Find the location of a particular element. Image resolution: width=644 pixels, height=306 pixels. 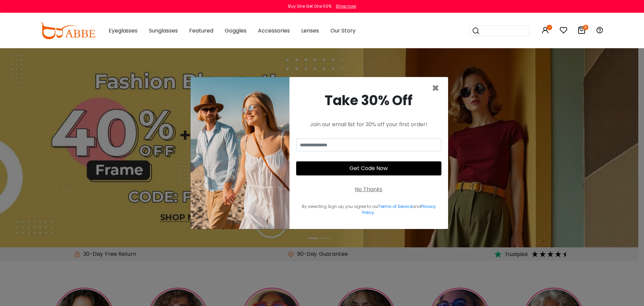

i: 6 is located at coordinates (586, 27).